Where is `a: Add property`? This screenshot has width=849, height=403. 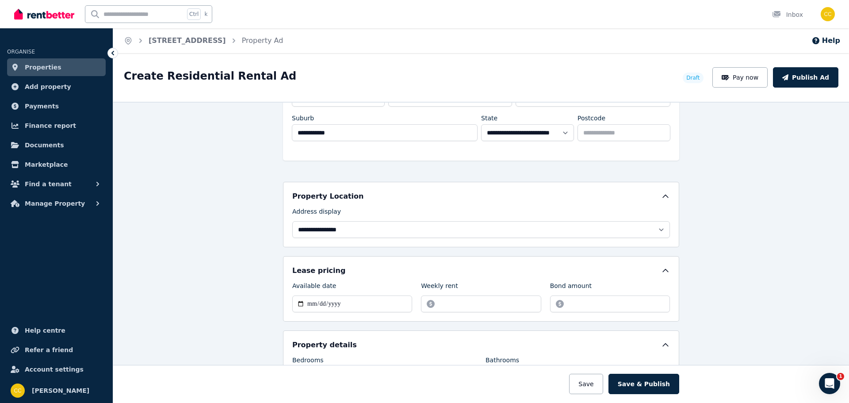
a: Add property is located at coordinates (56, 87).